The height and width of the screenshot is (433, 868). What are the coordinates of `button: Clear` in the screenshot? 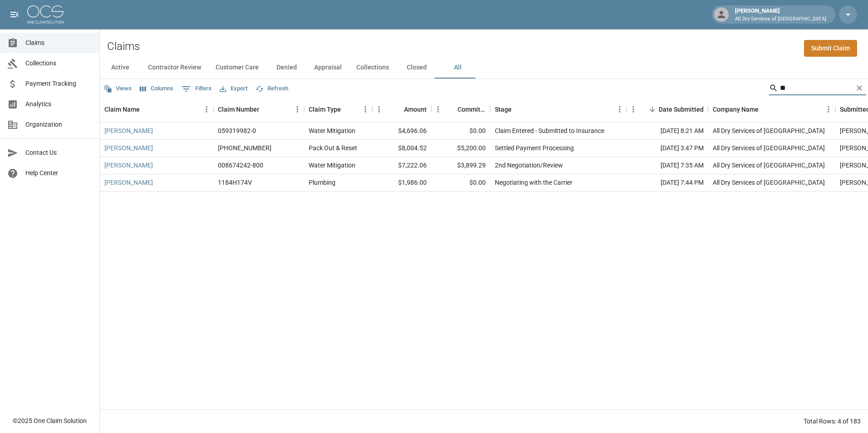 It's located at (860, 88).